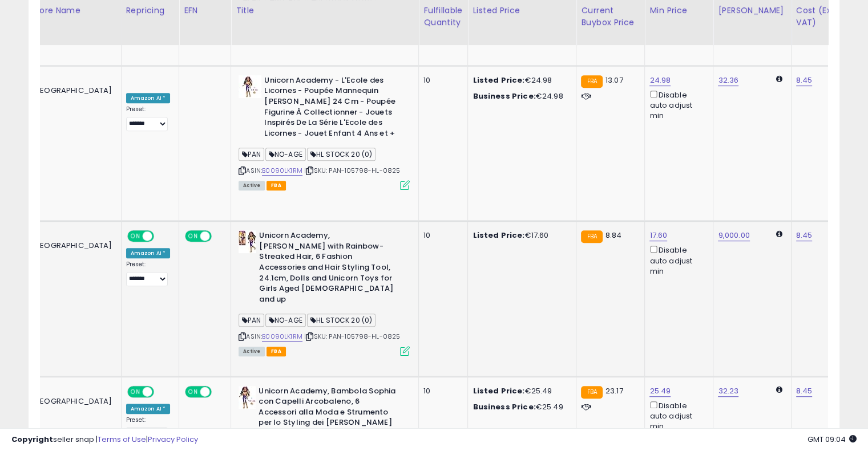 This screenshot has height=451, width=868. Describe the element at coordinates (247, 242) in the screenshot. I see `img: 41e-J6qjs3L._SL40_.jpg` at that location.